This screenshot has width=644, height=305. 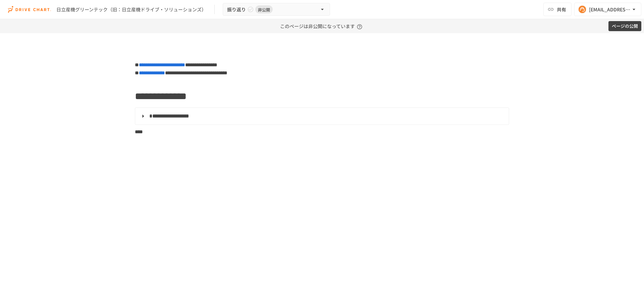 I want to click on span: 振り返り, so click(x=236, y=9).